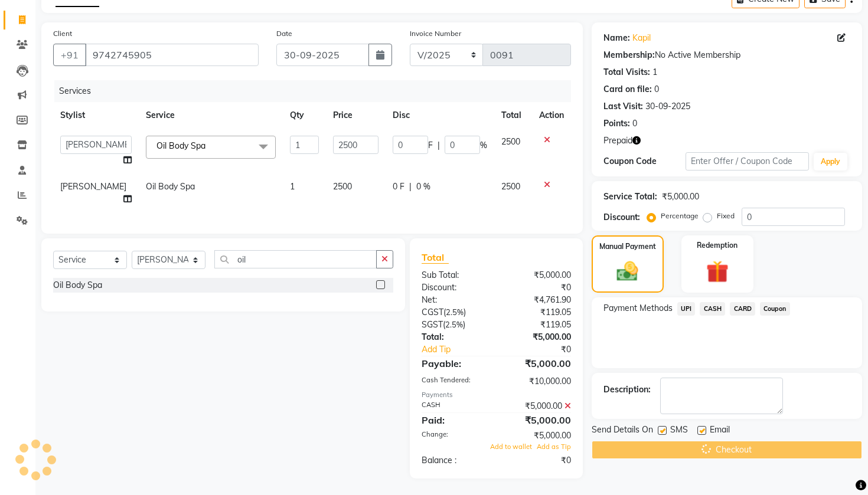  What do you see at coordinates (644, 161) in the screenshot?
I see `div: Coupon Code` at bounding box center [644, 161].